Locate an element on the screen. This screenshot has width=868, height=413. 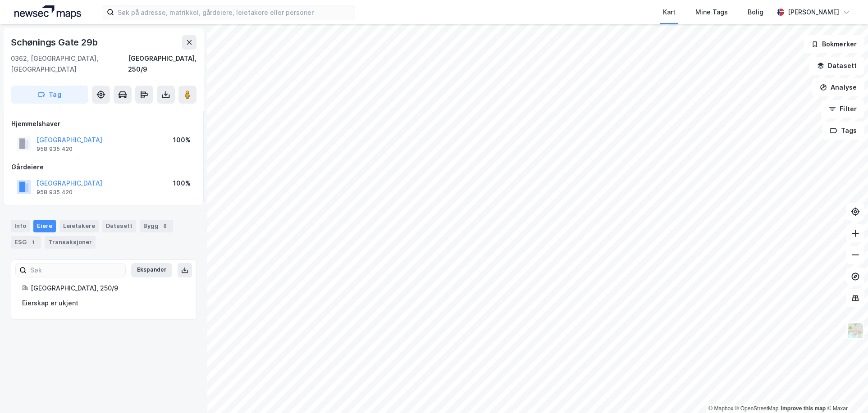
input: Søk på adresse, matrikkel, gårdeiere, leietakere eller personer is located at coordinates (235, 12).